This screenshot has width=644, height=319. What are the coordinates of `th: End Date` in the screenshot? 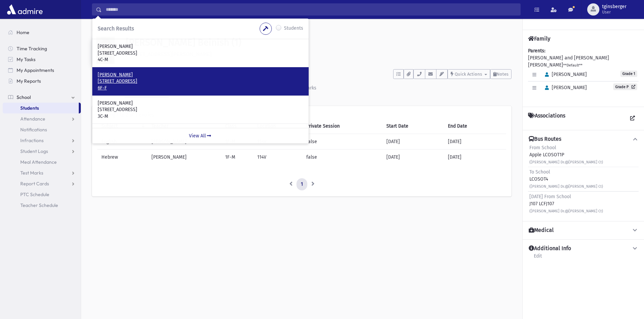 It's located at (475, 126).